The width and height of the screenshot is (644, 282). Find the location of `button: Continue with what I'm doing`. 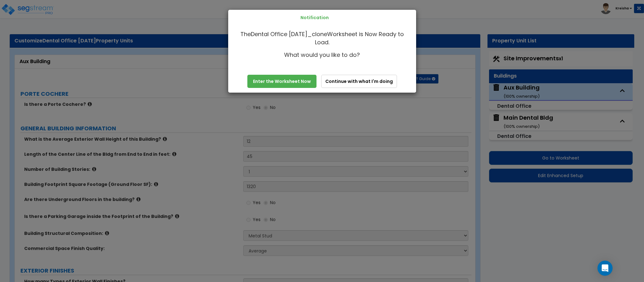

button: Continue with what I'm doing is located at coordinates (359, 81).